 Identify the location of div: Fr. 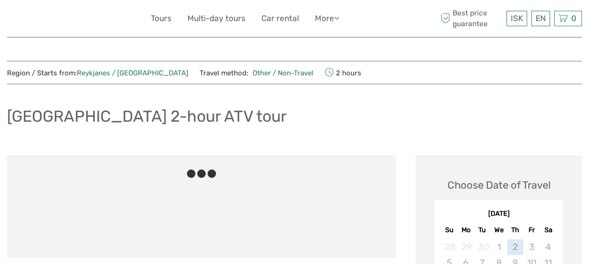
(532, 230).